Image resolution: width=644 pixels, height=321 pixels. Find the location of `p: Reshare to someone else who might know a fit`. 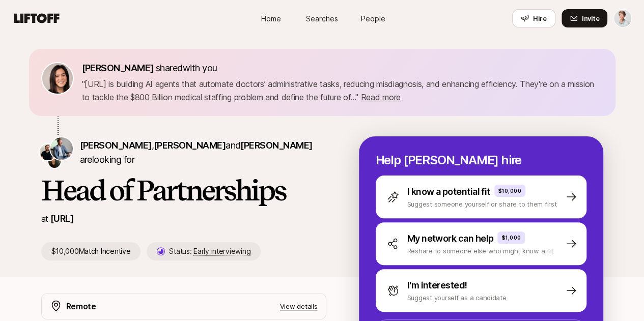

p: Reshare to someone else who might know a fit is located at coordinates (480, 251).